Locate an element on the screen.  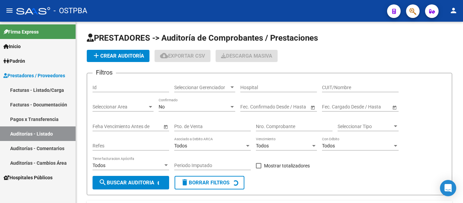
mat-icon: cloud_download is located at coordinates (164, 56).